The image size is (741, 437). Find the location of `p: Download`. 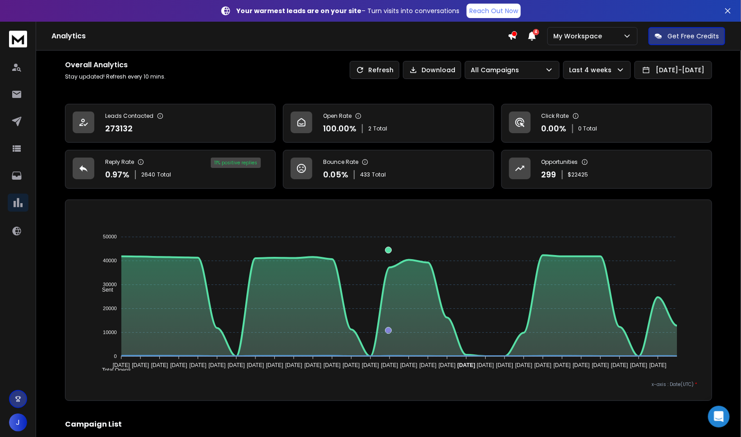

p: Download is located at coordinates (438, 70).